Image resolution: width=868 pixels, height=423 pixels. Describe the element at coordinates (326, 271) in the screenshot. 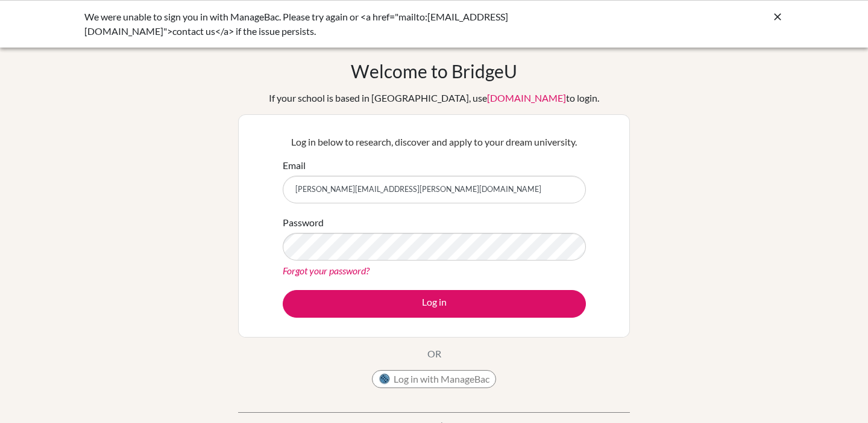

I see `a: Forgot your password?` at that location.